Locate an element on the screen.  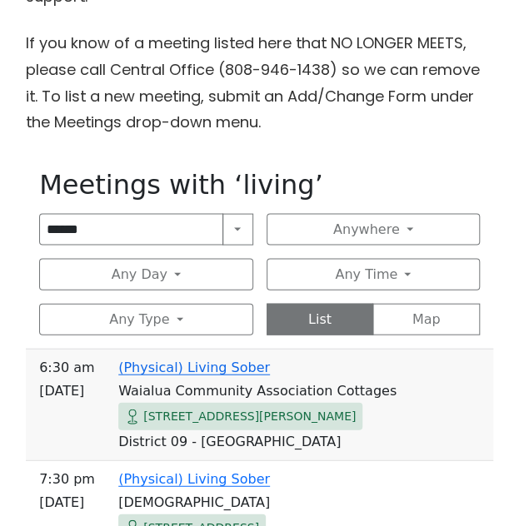
button: Any Time is located at coordinates (373, 274).